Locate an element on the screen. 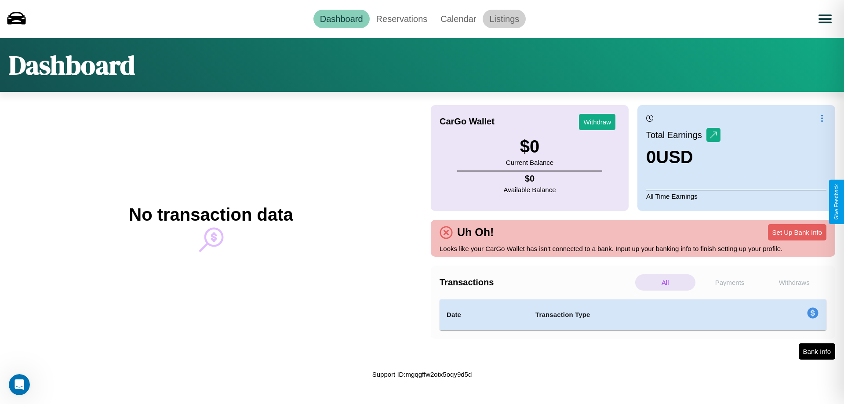 The image size is (844, 404). a: Dashboard is located at coordinates (342, 19).